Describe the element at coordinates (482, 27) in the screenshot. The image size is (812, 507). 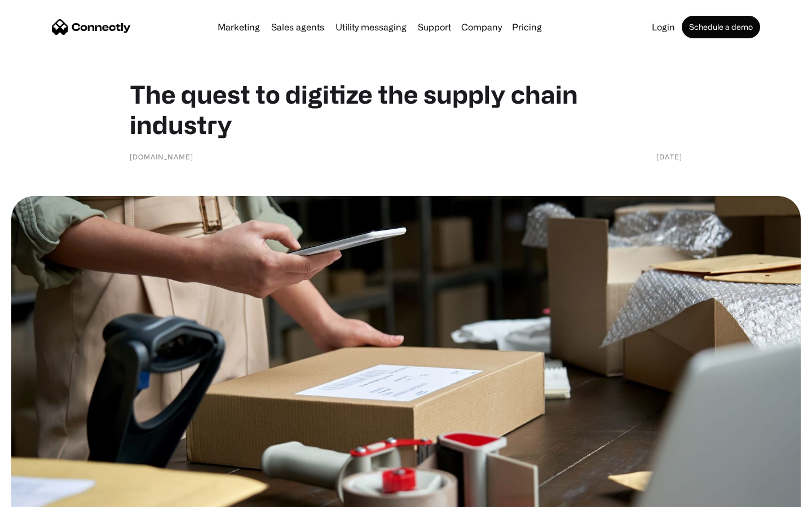
I see `div: Company` at that location.